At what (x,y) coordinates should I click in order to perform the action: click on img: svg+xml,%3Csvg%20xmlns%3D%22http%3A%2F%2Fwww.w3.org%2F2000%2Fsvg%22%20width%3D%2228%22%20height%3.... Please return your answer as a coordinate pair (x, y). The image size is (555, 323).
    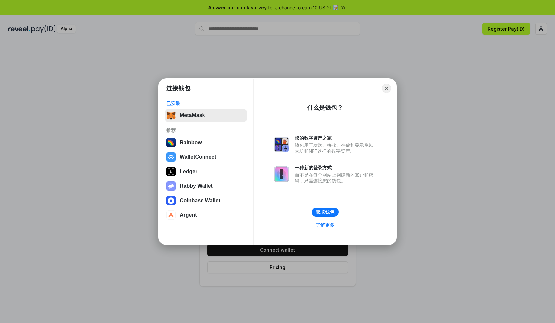
    Looking at the image, I should click on (171, 172).